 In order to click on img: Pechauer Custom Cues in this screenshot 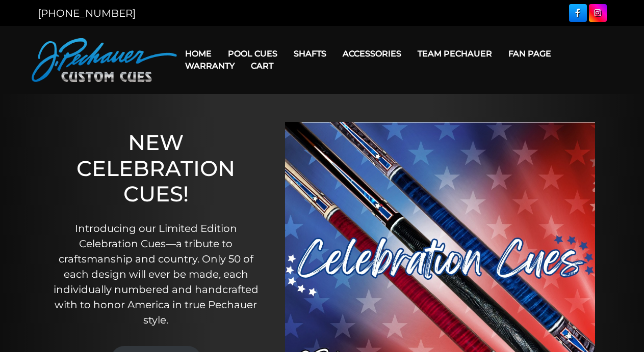, I will do `click(104, 60)`.